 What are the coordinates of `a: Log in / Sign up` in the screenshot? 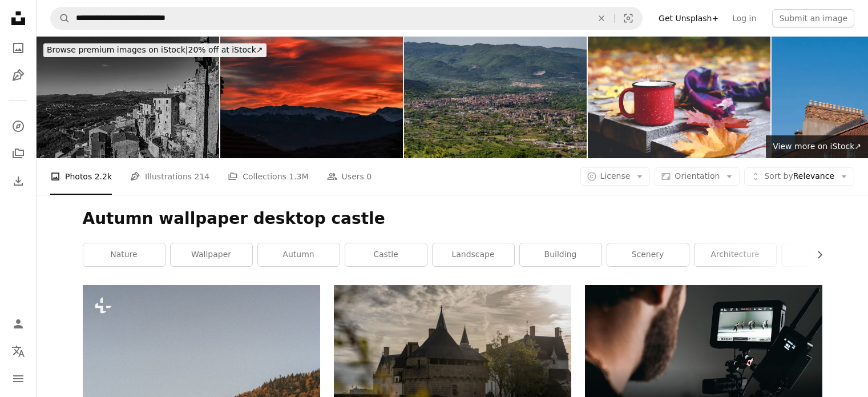 It's located at (19, 324).